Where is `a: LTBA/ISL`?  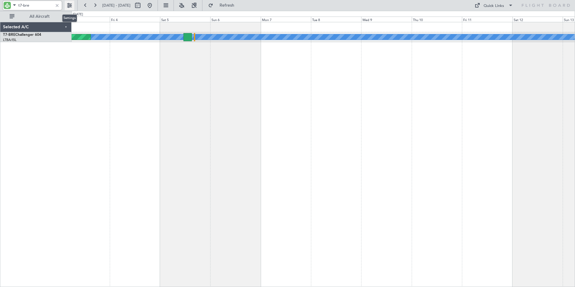
a: LTBA/ISL is located at coordinates (10, 40).